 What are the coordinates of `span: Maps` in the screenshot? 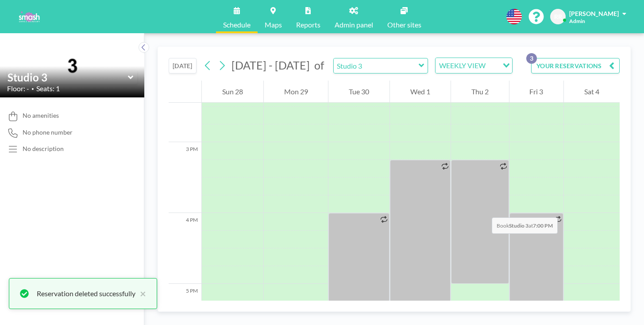 It's located at (273, 25).